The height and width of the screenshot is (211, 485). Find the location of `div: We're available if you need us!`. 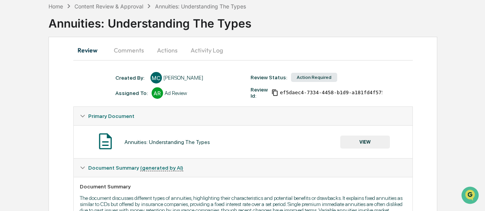

div: We're available if you need us! is located at coordinates (61, 69).